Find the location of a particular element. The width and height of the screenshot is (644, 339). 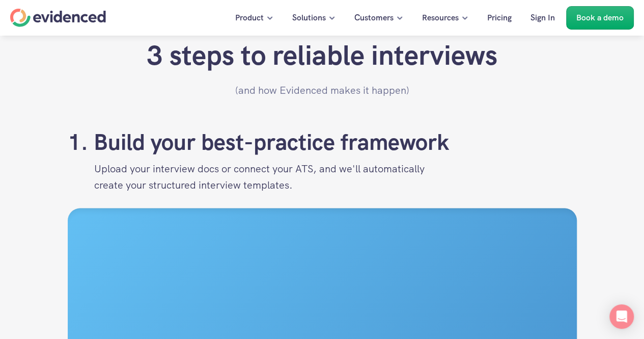

h2: 3 steps to reliable interviews is located at coordinates (322, 55).